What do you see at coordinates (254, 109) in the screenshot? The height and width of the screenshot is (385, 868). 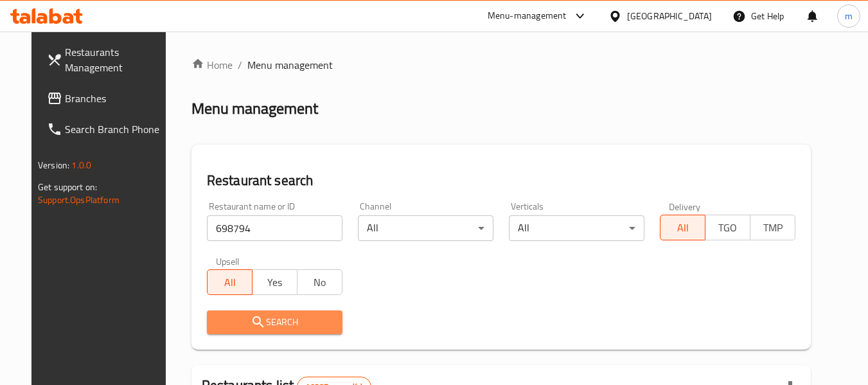 I see `h2: Menu management` at bounding box center [254, 109].